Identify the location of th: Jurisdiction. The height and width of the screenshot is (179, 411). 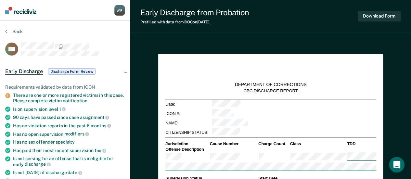
(187, 144).